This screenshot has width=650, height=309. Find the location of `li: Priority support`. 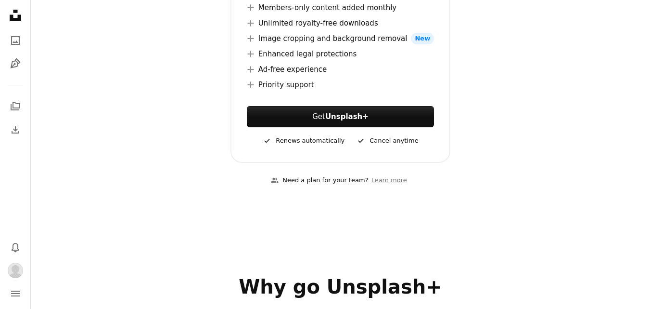

li: Priority support is located at coordinates (340, 85).